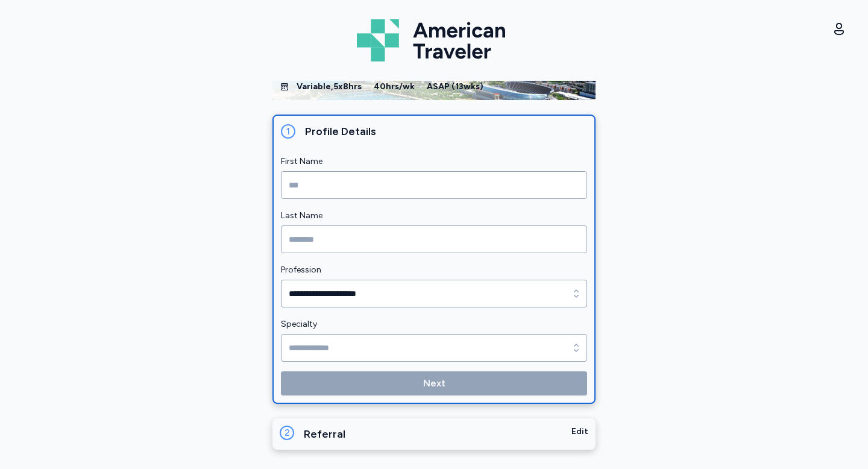 The width and height of the screenshot is (868, 469). Describe the element at coordinates (434, 185) in the screenshot. I see `input: First Name` at that location.